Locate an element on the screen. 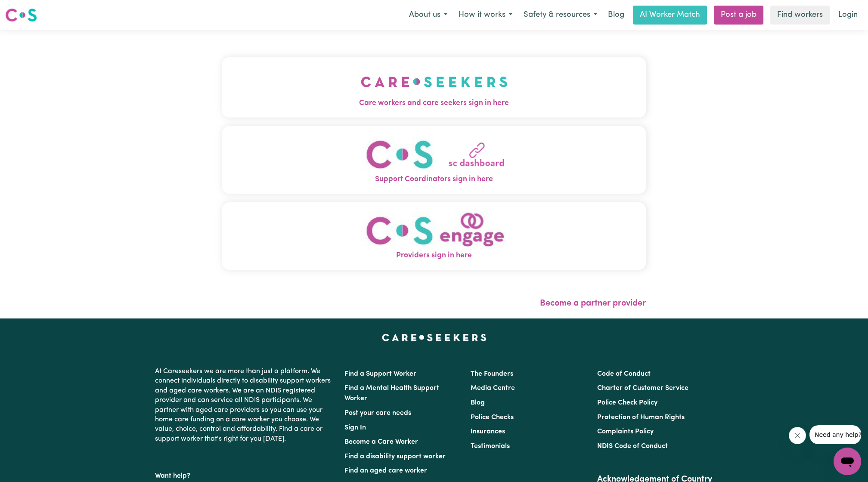 This screenshot has height=482, width=868. span: Care workers and care seekers sign in here is located at coordinates (434, 103).